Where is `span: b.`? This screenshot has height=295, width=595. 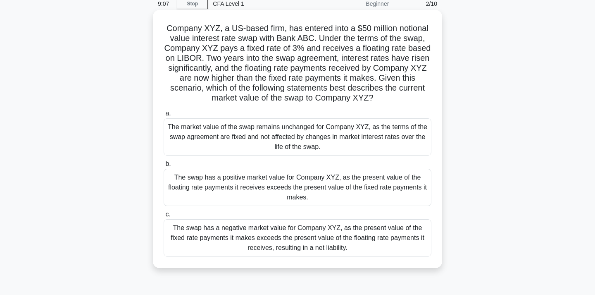
span: b. is located at coordinates (168, 163).